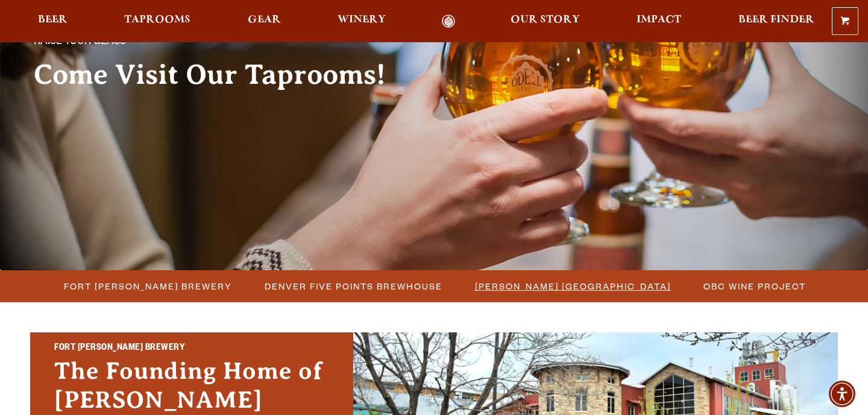  What do you see at coordinates (754, 286) in the screenshot?
I see `a: OBC Wine Project` at bounding box center [754, 286].